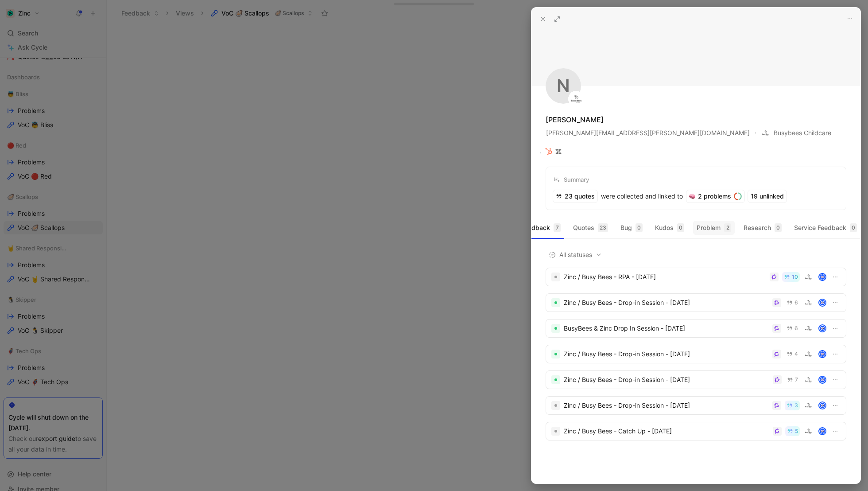  I want to click on button: 7, so click(792, 380).